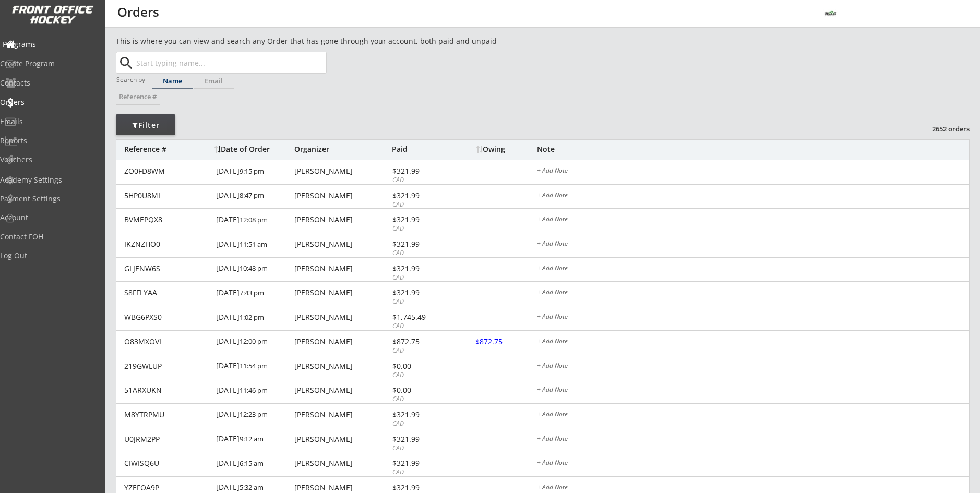 The image size is (980, 493). What do you see at coordinates (167, 488) in the screenshot?
I see `div: YZEFOA9P` at bounding box center [167, 488].